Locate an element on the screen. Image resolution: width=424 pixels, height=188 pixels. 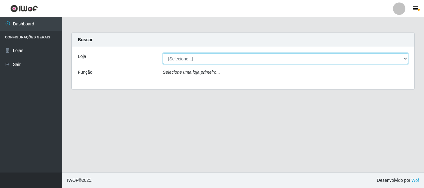
a: iWof is located at coordinates (415, 181).